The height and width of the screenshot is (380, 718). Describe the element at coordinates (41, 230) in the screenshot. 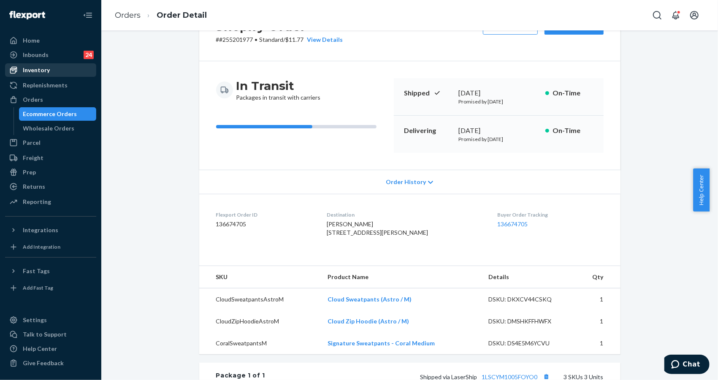

I see `div: Integrations` at that location.